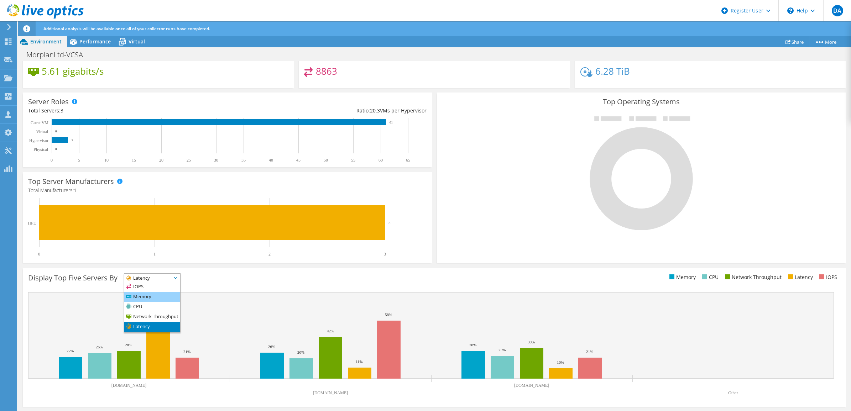 The image size is (851, 411). What do you see at coordinates (301, 353) in the screenshot?
I see `text: 20%` at bounding box center [301, 353].